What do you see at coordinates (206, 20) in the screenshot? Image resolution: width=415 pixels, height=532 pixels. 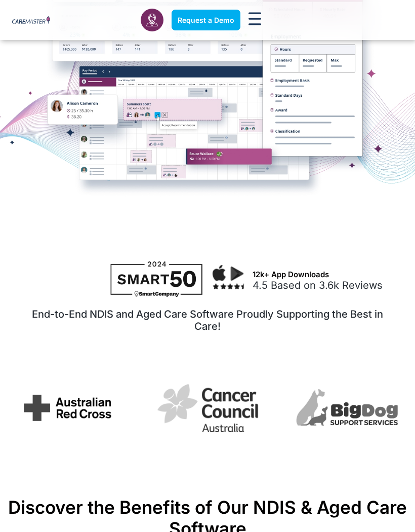 I see `a: Request a Demo` at bounding box center [206, 20].